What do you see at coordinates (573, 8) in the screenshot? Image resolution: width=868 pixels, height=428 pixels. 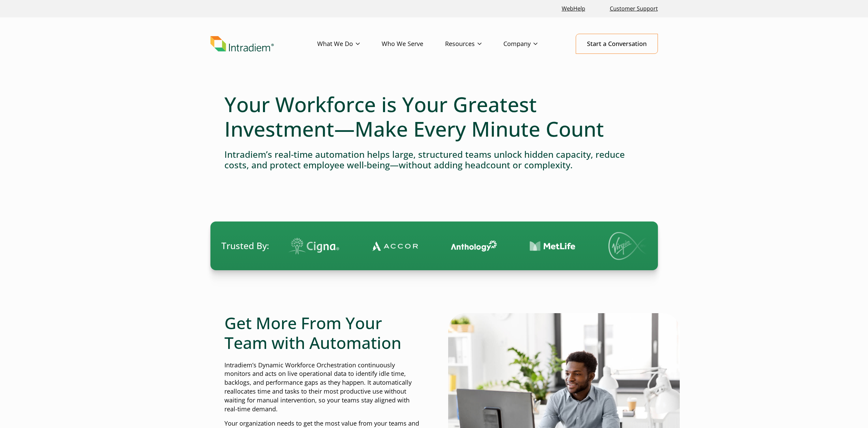 I see `a: Link opens in a new window` at bounding box center [573, 8].